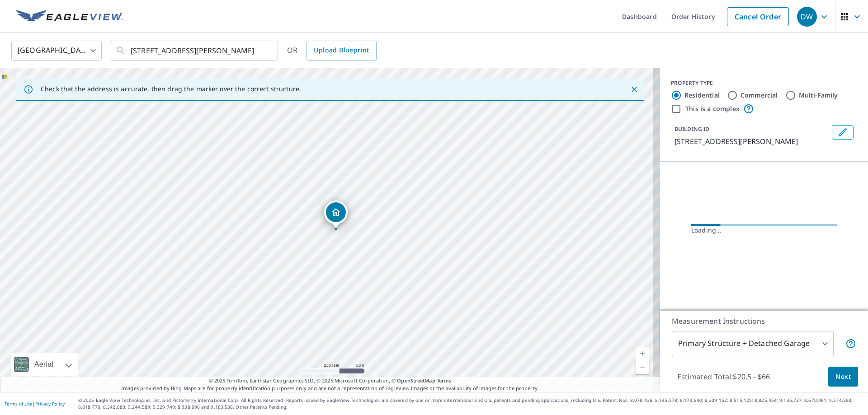  Describe the element at coordinates (50, 404) in the screenshot. I see `a: Privacy Policy` at that location.